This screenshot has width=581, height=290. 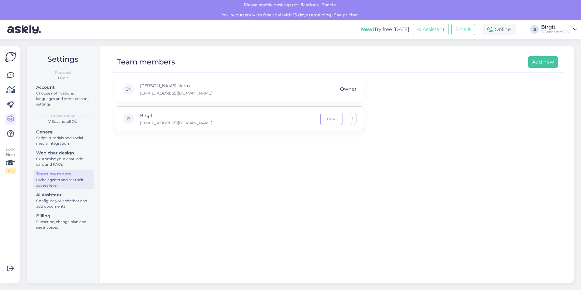 I want to click on div: Look Here, so click(x=10, y=160).